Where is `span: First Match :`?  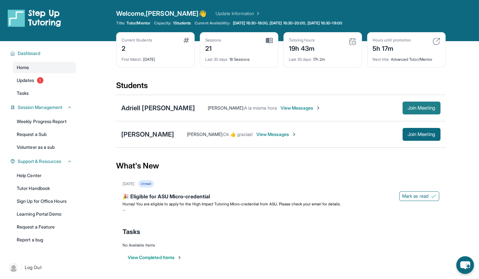
span: First Match : is located at coordinates (132, 59).